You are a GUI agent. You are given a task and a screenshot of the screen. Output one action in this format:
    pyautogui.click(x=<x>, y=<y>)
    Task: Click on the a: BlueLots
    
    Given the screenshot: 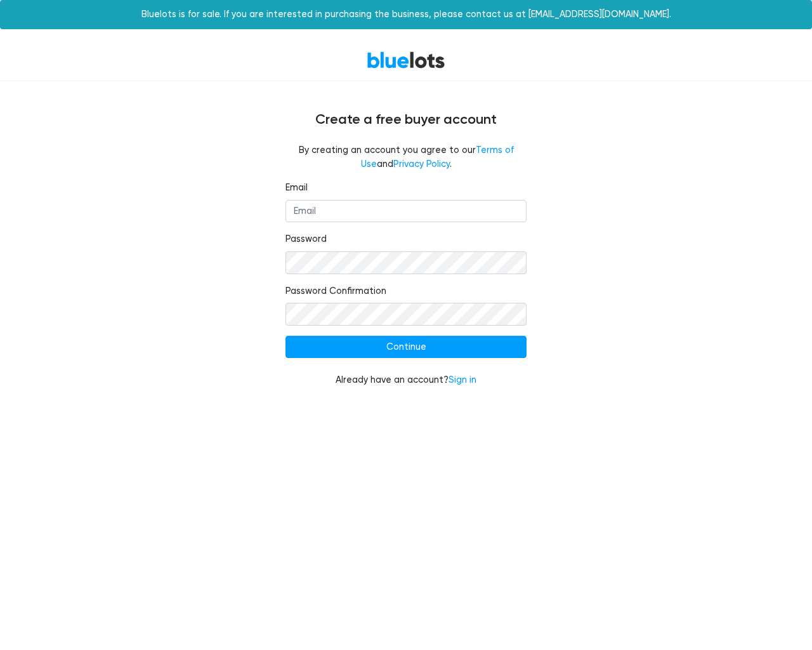 What is the action you would take?
    pyautogui.click(x=406, y=59)
    